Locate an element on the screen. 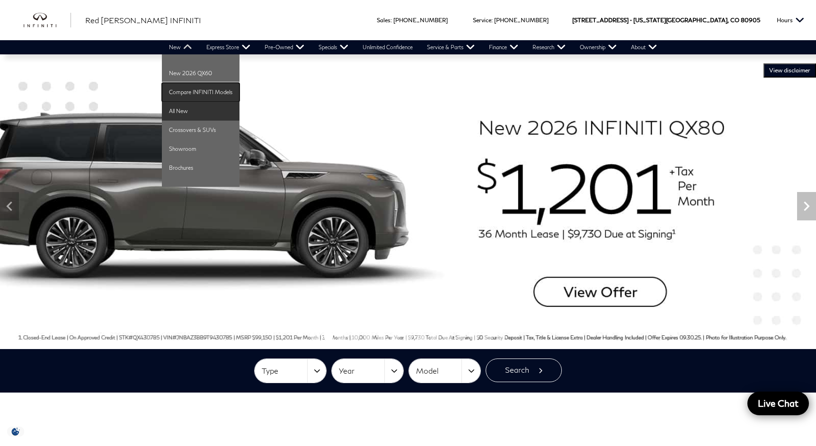  span: Go to slide 10 is located at coordinates (435, 337).